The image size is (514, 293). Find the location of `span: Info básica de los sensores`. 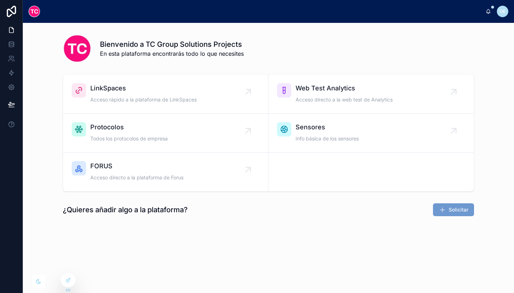

span: Info básica de los sensores is located at coordinates (327, 139).